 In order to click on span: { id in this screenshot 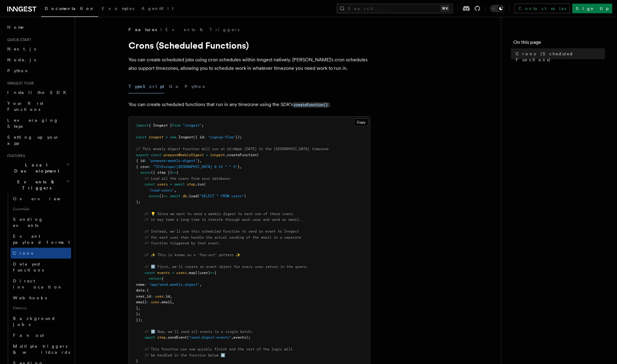, I will do `click(140, 161)`.